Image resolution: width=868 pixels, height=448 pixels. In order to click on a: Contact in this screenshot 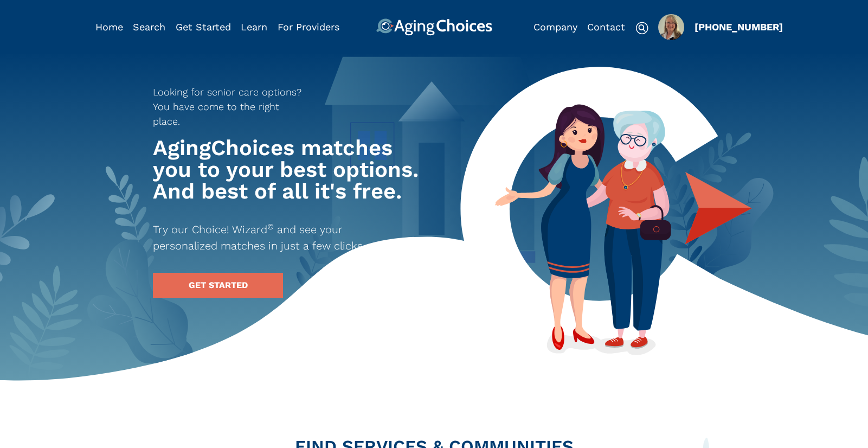, I will do `click(606, 26)`.